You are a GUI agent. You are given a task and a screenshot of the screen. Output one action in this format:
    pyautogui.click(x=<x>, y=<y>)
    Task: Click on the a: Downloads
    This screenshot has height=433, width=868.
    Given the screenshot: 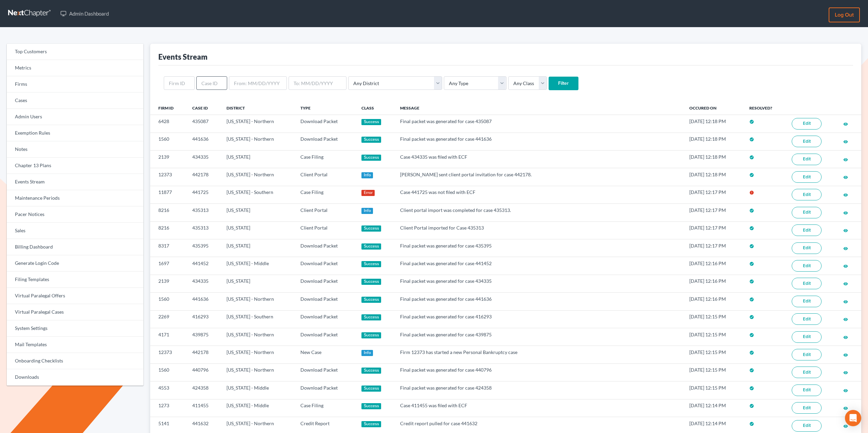 What is the action you would take?
    pyautogui.click(x=75, y=378)
    